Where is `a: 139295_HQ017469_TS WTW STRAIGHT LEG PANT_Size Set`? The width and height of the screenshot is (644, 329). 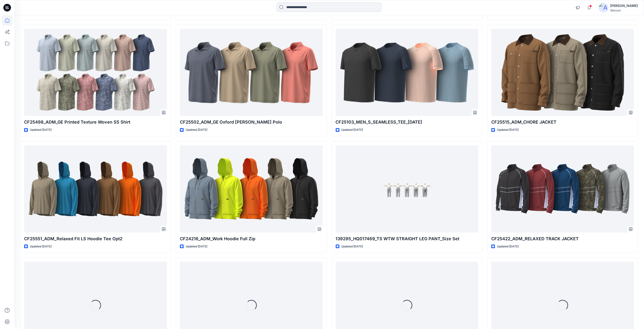
a: 139295_HQ017469_TS WTW STRAIGHT LEG PANT_Size Set is located at coordinates (407, 189).